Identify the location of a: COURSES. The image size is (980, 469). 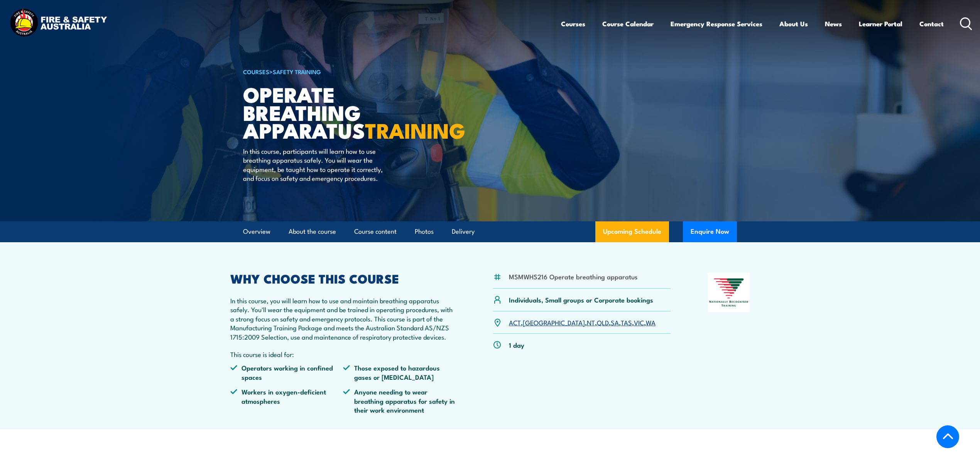
(256, 71).